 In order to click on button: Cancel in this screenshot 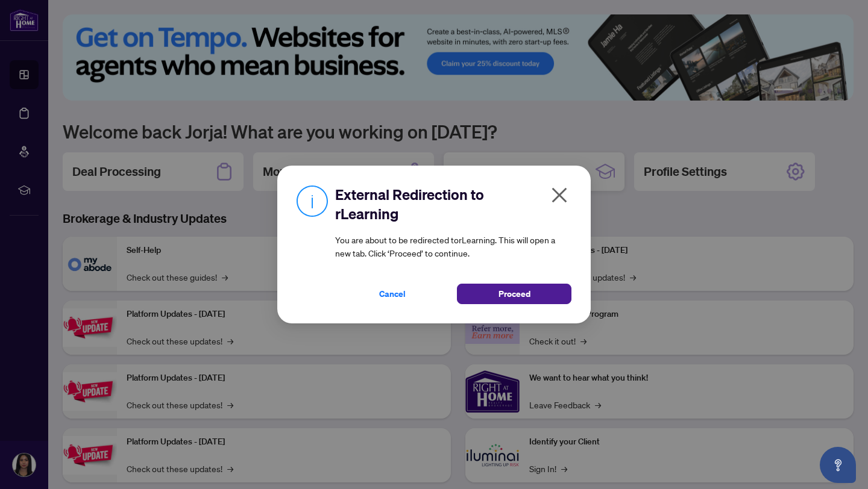, I will do `click(393, 294)`.